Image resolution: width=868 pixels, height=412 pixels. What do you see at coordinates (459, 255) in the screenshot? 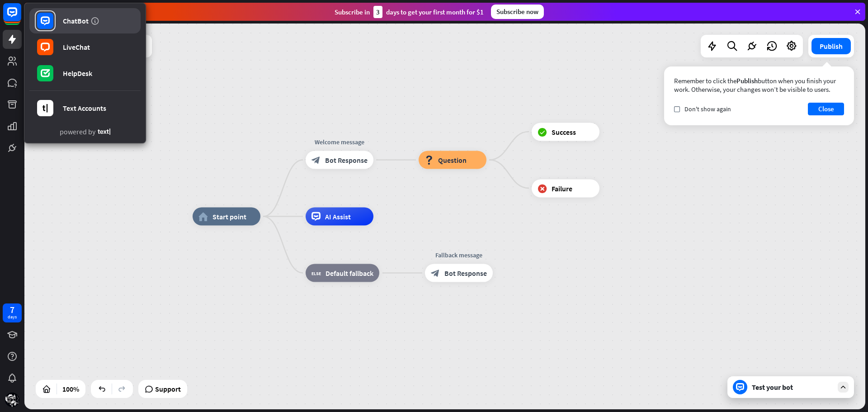
I see `div: Fallback message` at bounding box center [459, 255].